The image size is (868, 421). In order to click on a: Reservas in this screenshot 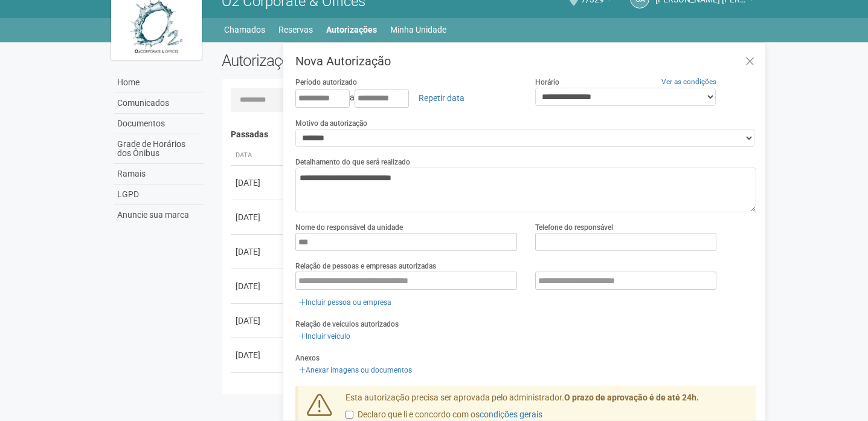, I will do `click(296, 29)`.